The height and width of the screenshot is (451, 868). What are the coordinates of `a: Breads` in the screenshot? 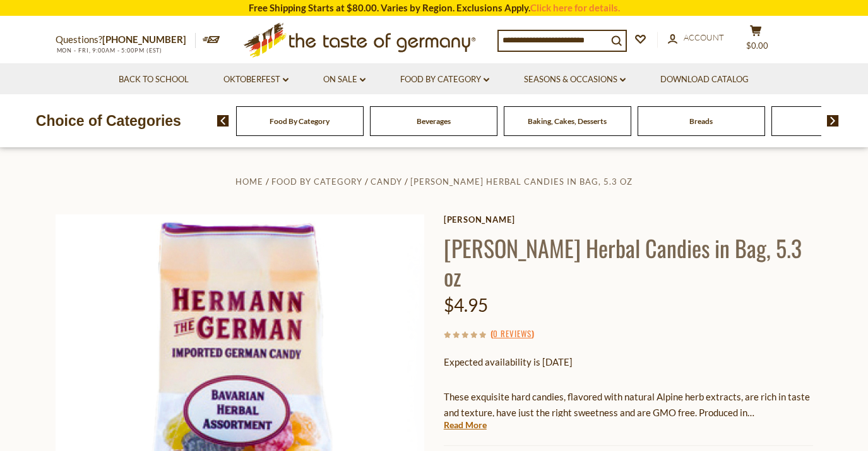 It's located at (701, 121).